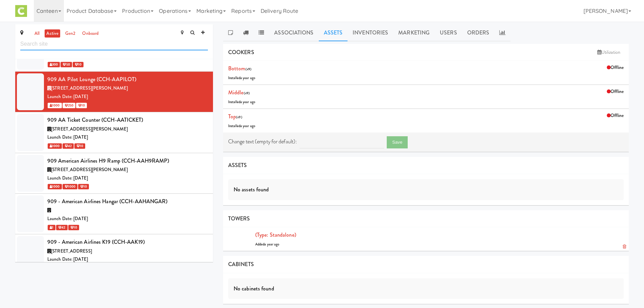 This screenshot has width=644, height=308. What do you see at coordinates (238, 165) in the screenshot?
I see `span: ASSETS` at bounding box center [238, 165].